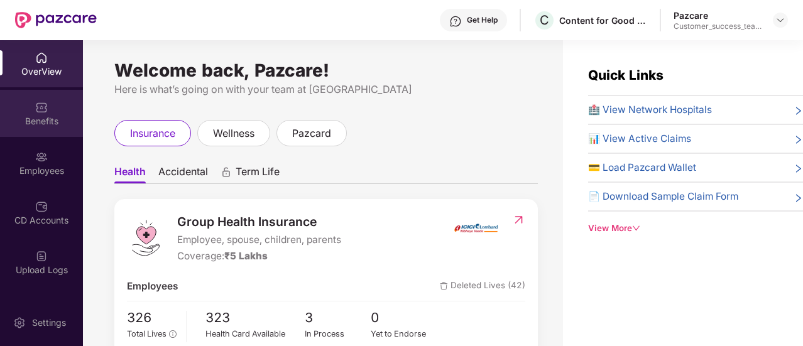 This screenshot has width=803, height=346. Describe the element at coordinates (56, 20) in the screenshot. I see `img: New Pazcare Logo` at that location.